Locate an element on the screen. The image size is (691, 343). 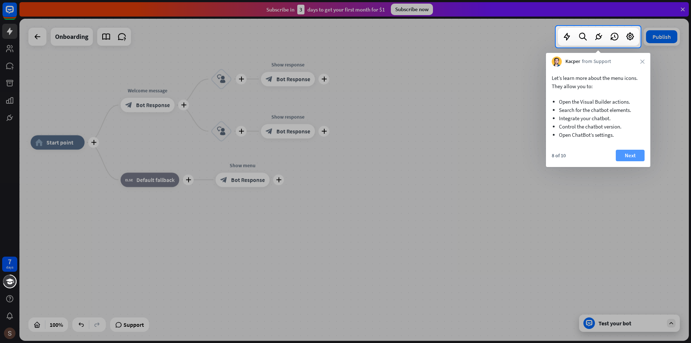
button: Open LiveChat chat widget is located at coordinates (17, 14).